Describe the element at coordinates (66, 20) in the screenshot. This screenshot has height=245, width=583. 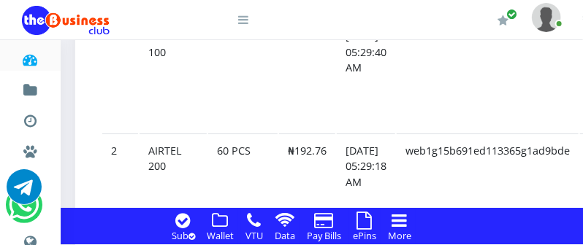
I see `img: Logo` at that location.